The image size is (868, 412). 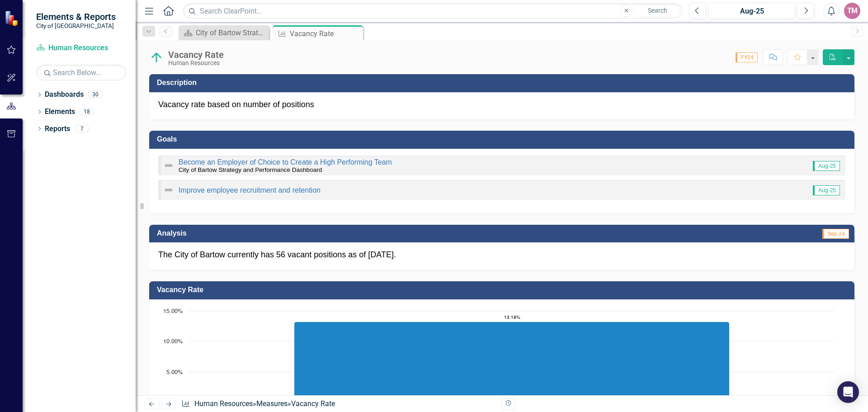 What do you see at coordinates (196, 63) in the screenshot?
I see `div: Human Resources` at bounding box center [196, 63].